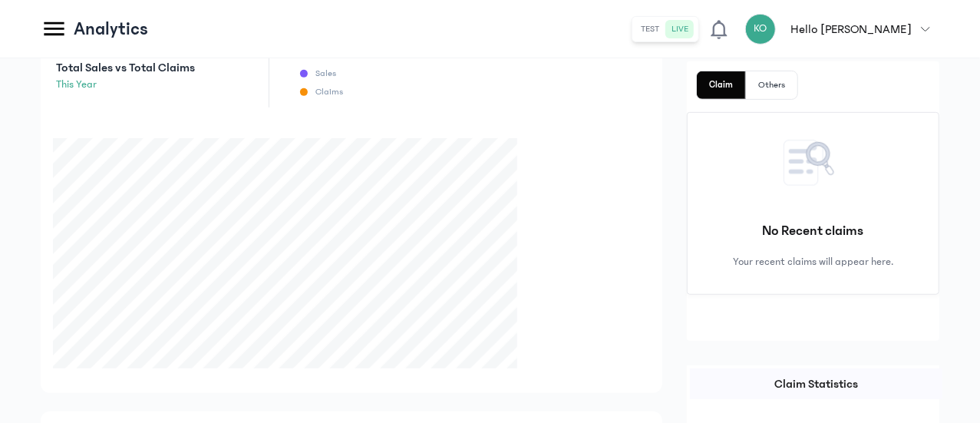 The width and height of the screenshot is (980, 423). I want to click on button: Others, so click(771, 85).